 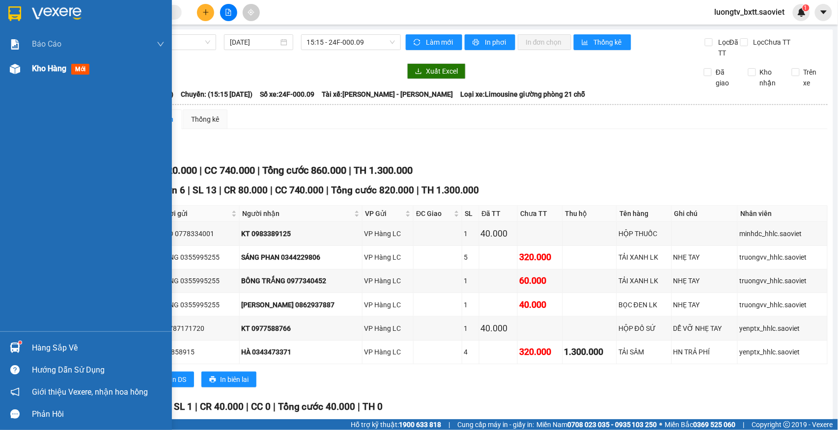 What do you see at coordinates (229, 380) in the screenshot?
I see `button: printerIn biên lai` at bounding box center [229, 380].